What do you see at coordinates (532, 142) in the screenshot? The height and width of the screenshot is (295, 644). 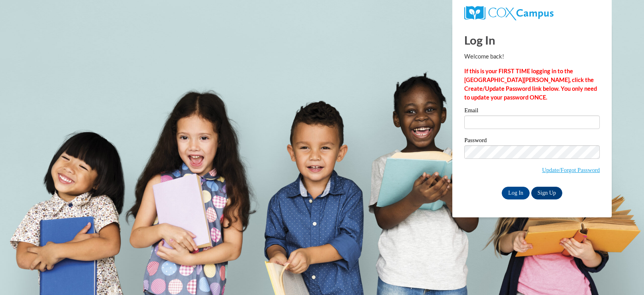 I see `label: Password` at bounding box center [532, 142].